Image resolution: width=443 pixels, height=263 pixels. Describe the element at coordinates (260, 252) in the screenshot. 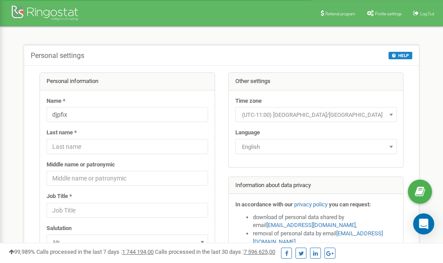

I see `u: 7 596 625,00` at that location.